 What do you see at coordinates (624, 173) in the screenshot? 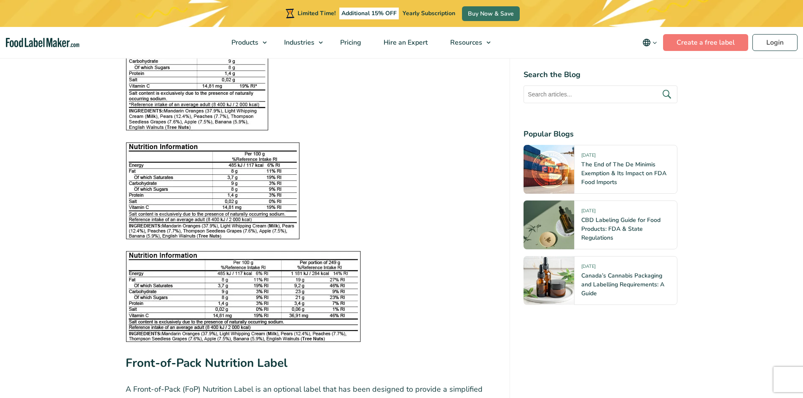
I see `a: The End of The De Minimis Exemption & Its Impact on FDA Food Imports` at bounding box center [624, 173].